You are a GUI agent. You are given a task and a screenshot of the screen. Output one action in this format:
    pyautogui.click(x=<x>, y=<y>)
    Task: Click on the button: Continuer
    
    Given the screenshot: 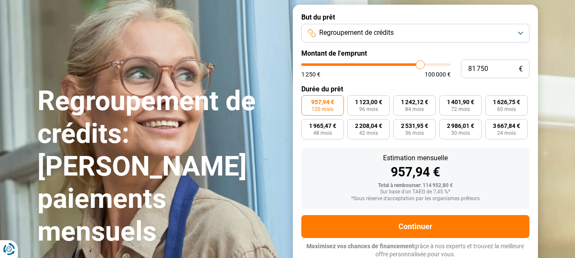 What is the action you would take?
    pyautogui.click(x=415, y=227)
    